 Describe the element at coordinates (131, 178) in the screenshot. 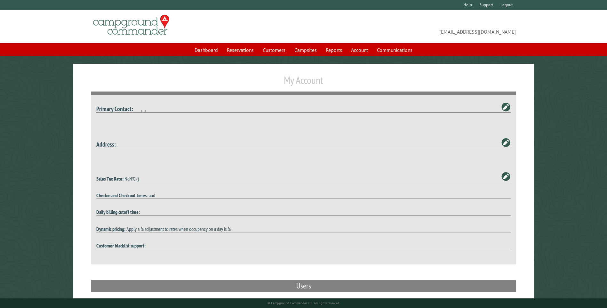

I see `span: NaN% ()` at that location.